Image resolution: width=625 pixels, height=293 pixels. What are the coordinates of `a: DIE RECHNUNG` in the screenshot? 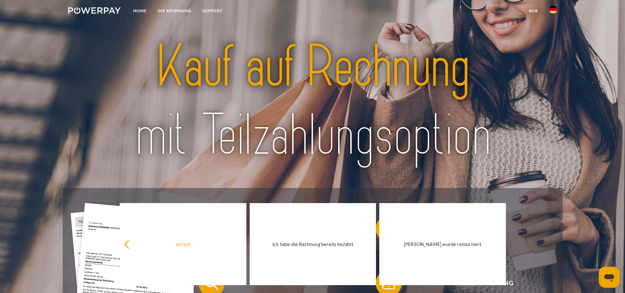 It's located at (174, 11).